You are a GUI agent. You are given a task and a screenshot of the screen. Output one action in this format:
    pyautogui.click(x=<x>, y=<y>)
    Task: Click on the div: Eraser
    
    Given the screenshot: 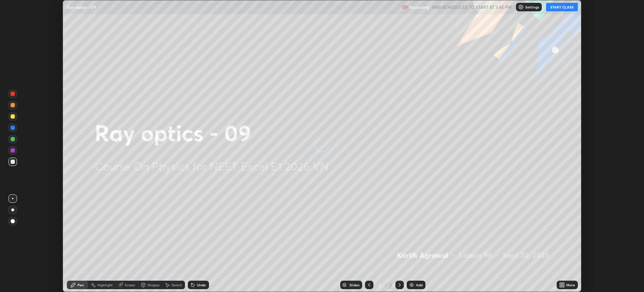 What is the action you would take?
    pyautogui.click(x=130, y=285)
    